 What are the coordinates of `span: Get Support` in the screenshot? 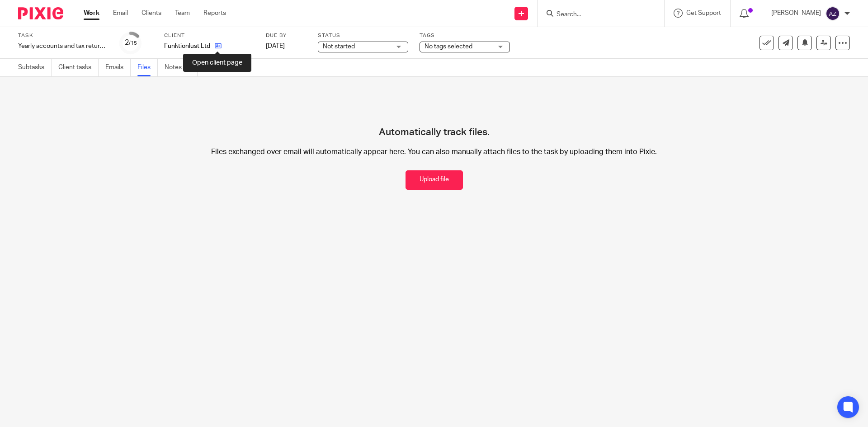 It's located at (703, 13).